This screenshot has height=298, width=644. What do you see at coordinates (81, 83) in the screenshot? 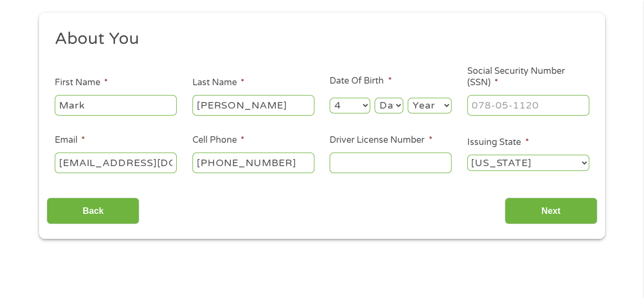
I see `label: First Name` at bounding box center [81, 83].